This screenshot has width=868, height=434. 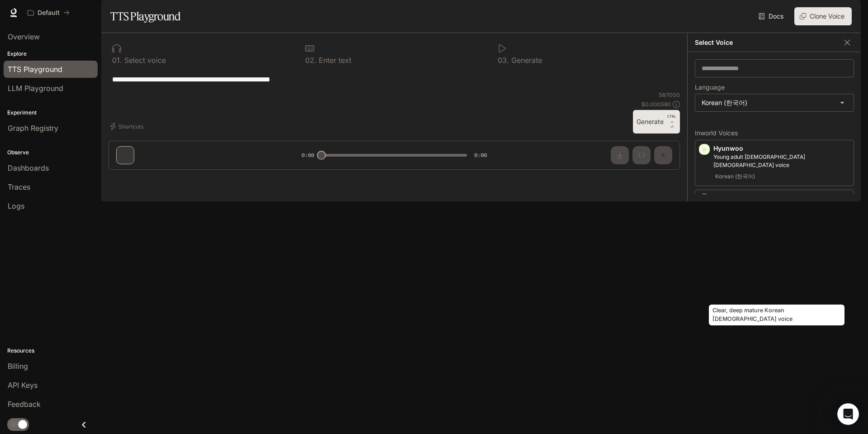 What do you see at coordinates (145, 16) in the screenshot?
I see `h1: TTS Playground` at bounding box center [145, 16].